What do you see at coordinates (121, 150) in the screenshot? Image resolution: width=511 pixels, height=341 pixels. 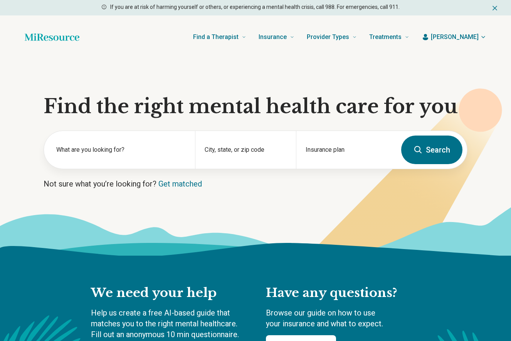 I see `label: What are you looking for?` at bounding box center [121, 150].